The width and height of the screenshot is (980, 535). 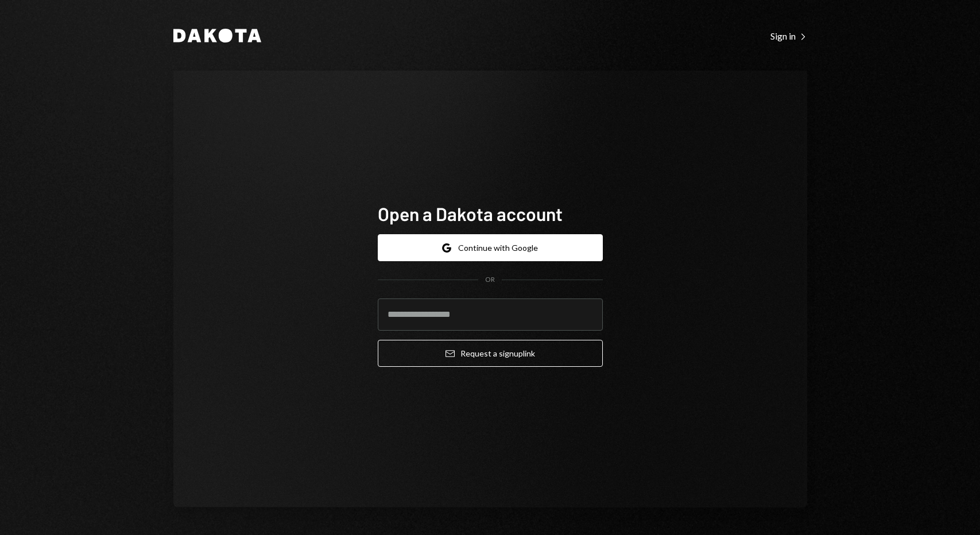 I want to click on div: Sign in, so click(x=789, y=36).